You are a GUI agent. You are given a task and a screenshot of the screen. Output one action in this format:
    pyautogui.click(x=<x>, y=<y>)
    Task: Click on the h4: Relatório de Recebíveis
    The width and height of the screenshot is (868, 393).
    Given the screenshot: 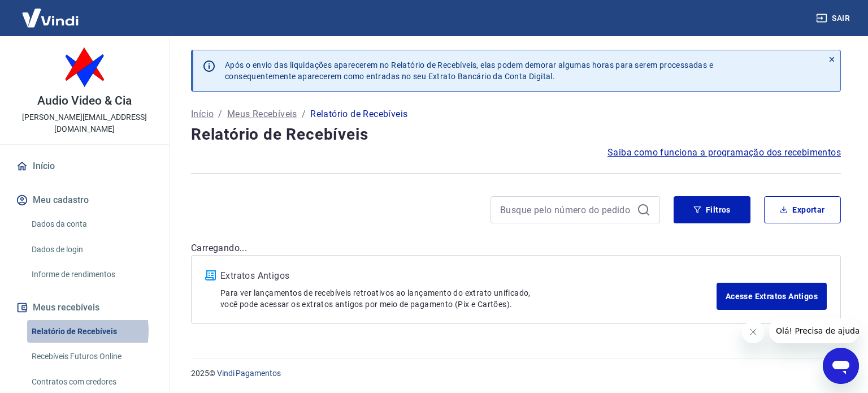 What is the action you would take?
    pyautogui.click(x=516, y=134)
    